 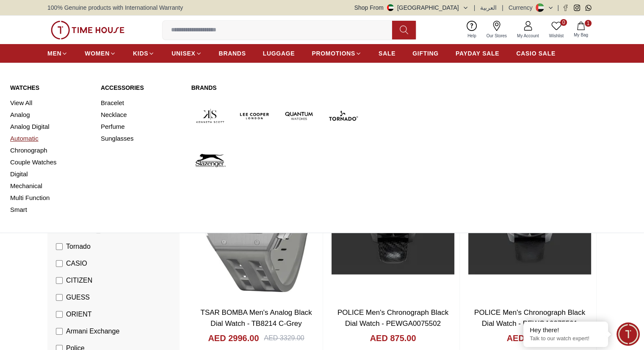 I want to click on a: SALE, so click(x=387, y=53).